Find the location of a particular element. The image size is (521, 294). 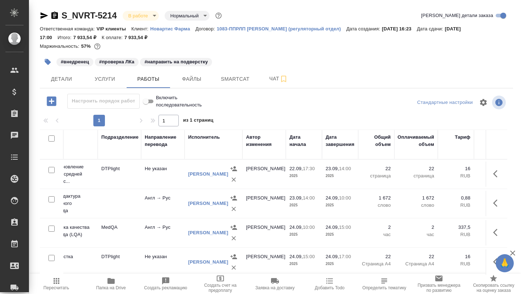

div: split button is located at coordinates (445, 102).